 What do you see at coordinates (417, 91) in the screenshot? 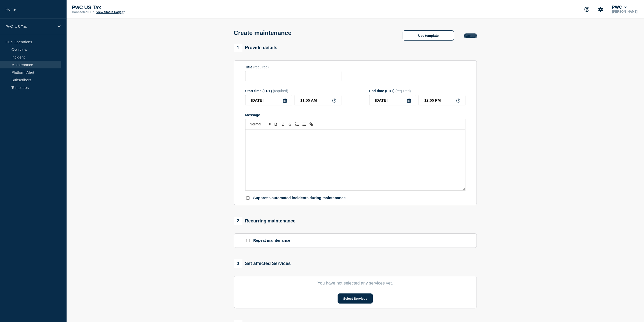
I see `div: End time (EDT)` at bounding box center [417, 91].